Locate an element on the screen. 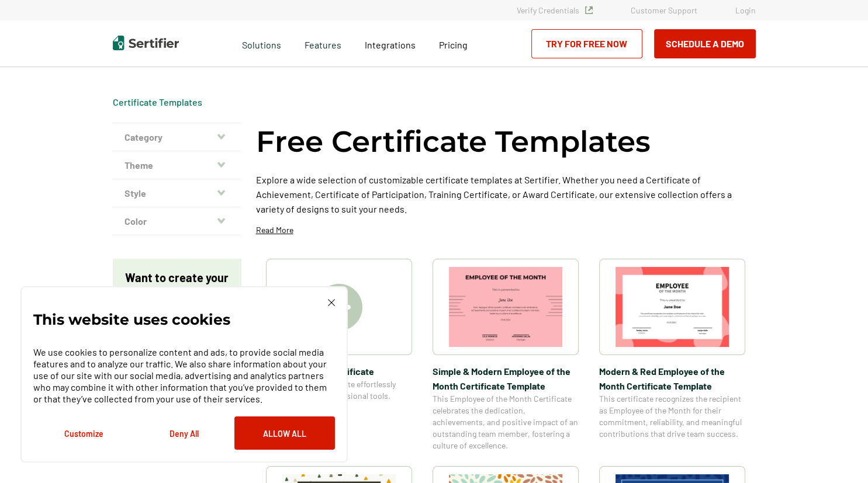 The height and width of the screenshot is (483, 868). a: Pricing is located at coordinates (453, 43).